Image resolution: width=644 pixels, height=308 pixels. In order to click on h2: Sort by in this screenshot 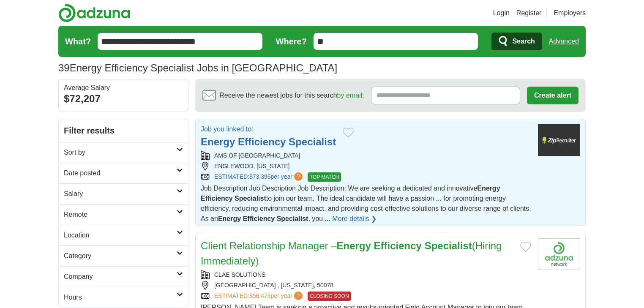, I will do `click(120, 152)`.